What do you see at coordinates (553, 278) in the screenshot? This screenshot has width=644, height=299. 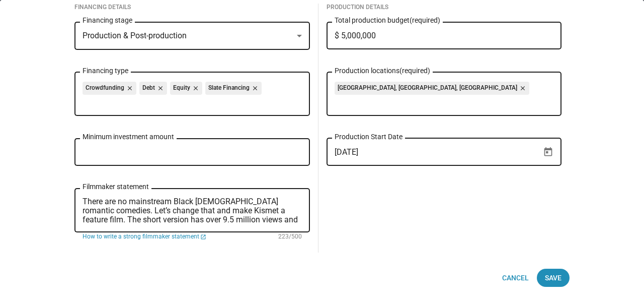 I see `button: Save` at bounding box center [553, 278].